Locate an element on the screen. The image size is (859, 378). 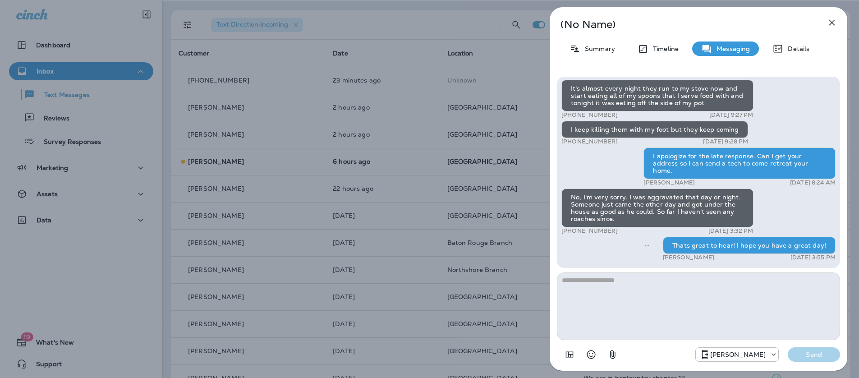
p: Timeline is located at coordinates (663, 49).